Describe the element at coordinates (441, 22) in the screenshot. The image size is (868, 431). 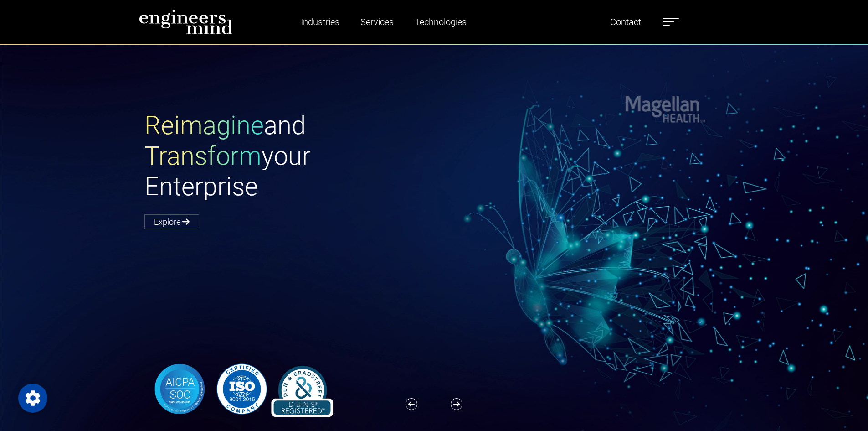
I see `a: Technologies` at that location.